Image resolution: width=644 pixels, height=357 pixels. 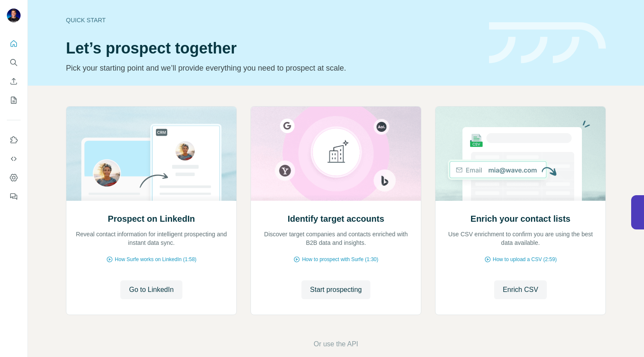 I want to click on img: Prospect on LinkedIn, so click(x=151, y=153).